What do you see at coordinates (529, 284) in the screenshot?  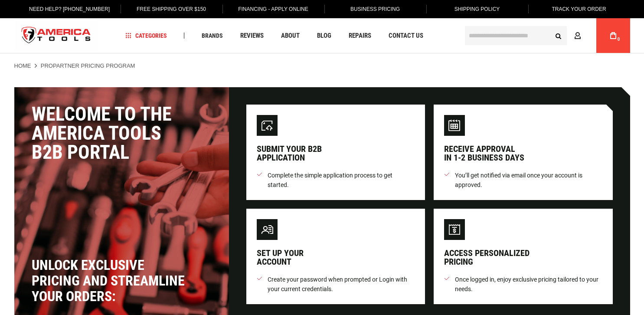 I see `span: Once logged in, enjoy exclusive pricing tailored to your needs.` at bounding box center [529, 284].